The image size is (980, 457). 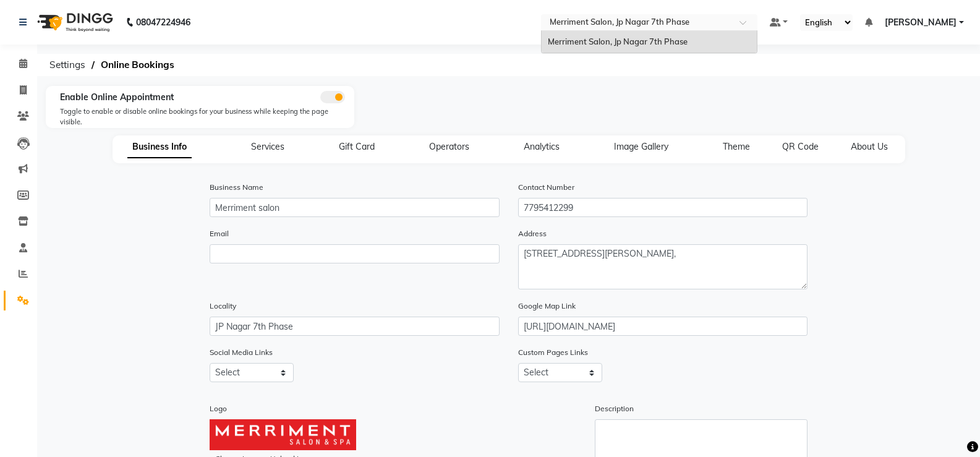 What do you see at coordinates (869, 147) in the screenshot?
I see `span: About Us` at bounding box center [869, 147].